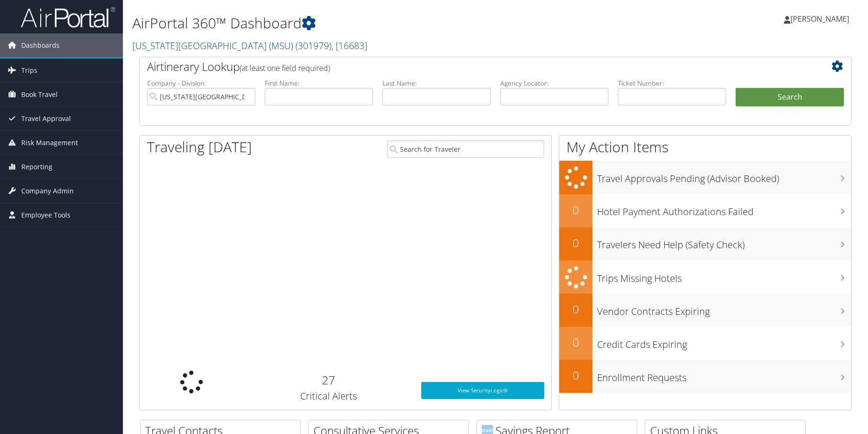  Describe the element at coordinates (201, 83) in the screenshot. I see `label: Company - Division:` at that location.